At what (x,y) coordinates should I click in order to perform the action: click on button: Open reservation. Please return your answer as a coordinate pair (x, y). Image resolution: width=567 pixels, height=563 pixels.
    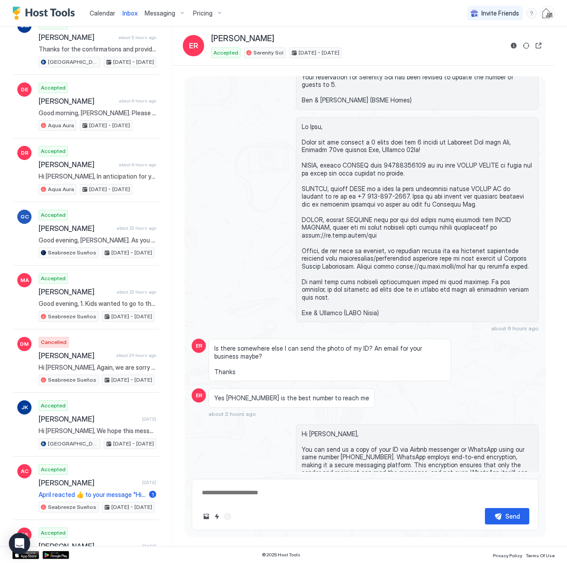
    Looking at the image, I should click on (538, 46).